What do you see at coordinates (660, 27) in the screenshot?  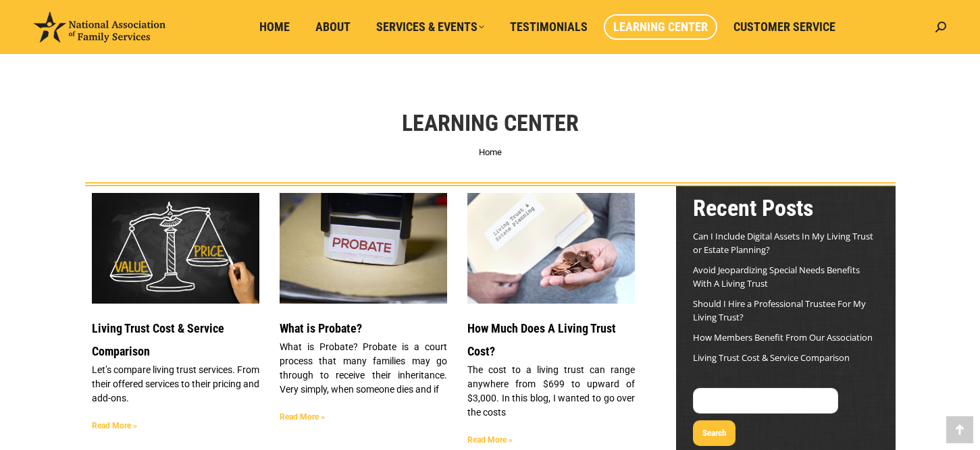 I see `span: Learning Center` at bounding box center [660, 27].